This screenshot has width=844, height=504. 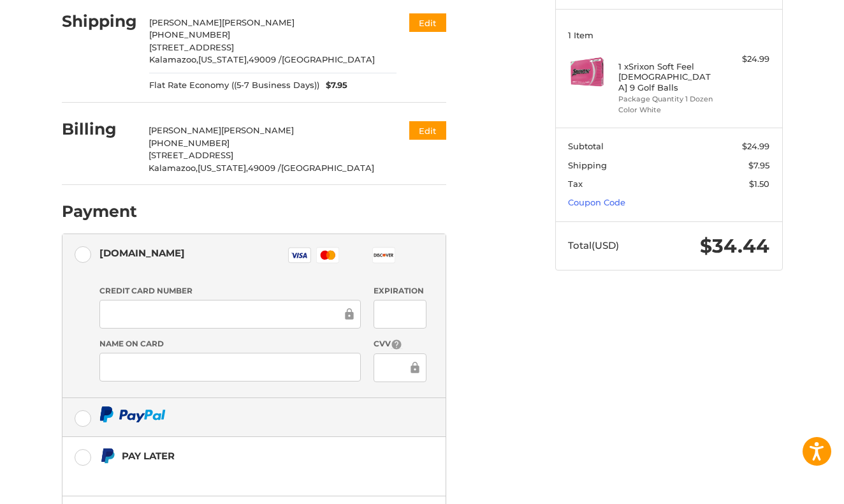 What do you see at coordinates (760, 184) in the screenshot?
I see `span: $1.50` at bounding box center [760, 184].